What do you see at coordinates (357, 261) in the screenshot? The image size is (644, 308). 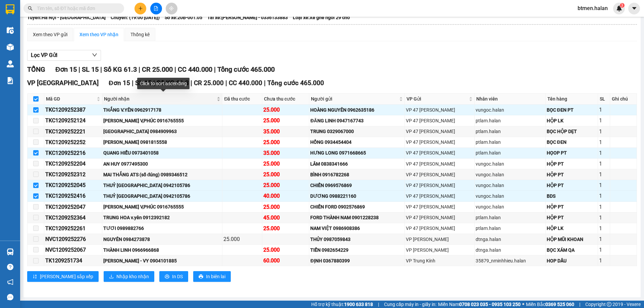 I see `div: ĐỊNH 0367880399` at bounding box center [357, 261].